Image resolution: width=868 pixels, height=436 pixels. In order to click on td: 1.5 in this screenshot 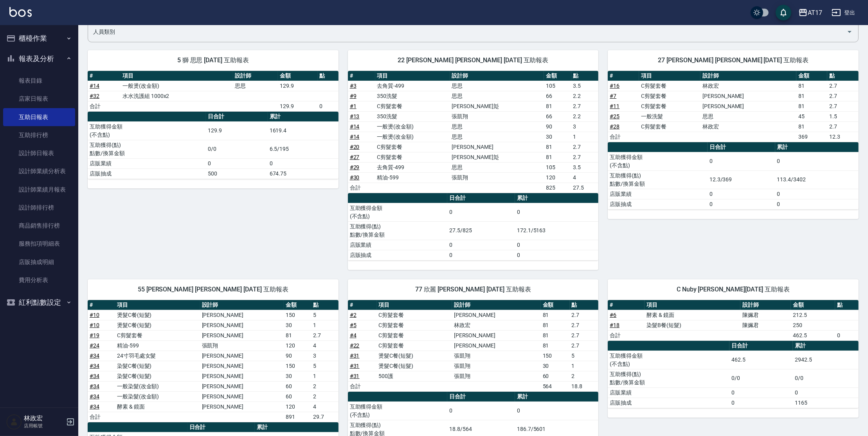, I will do `click(843, 117)`.